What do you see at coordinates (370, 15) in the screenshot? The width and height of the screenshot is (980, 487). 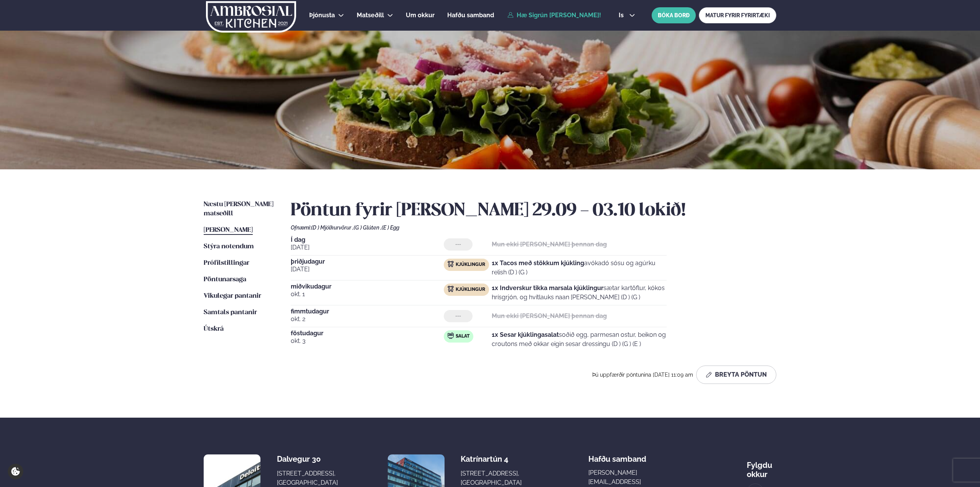 I see `a: Matseðill` at bounding box center [370, 15].